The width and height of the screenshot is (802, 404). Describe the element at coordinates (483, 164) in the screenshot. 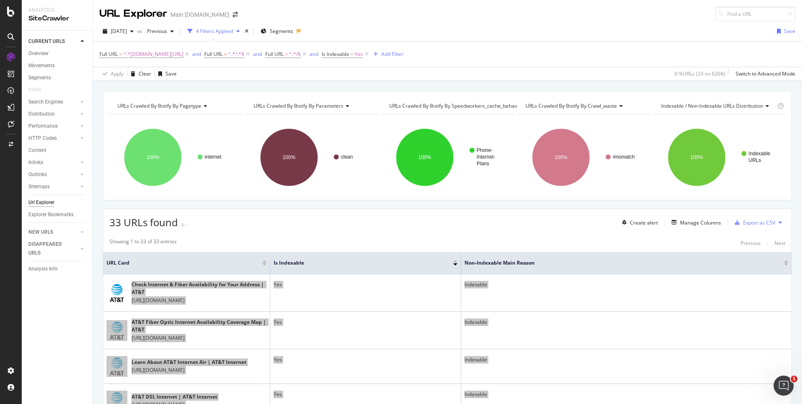

I see `text: Plans` at that location.